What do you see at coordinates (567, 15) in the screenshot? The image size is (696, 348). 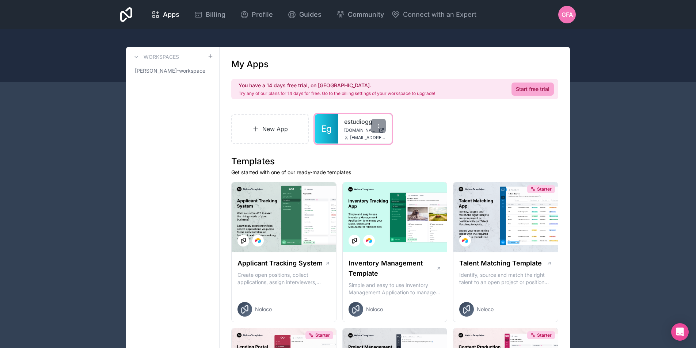 I see `span: GFA` at bounding box center [567, 15].